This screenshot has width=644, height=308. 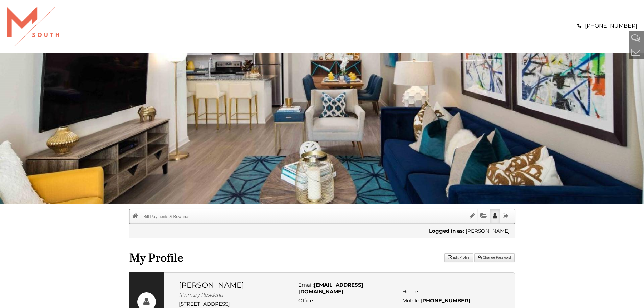 What do you see at coordinates (349, 289) in the screenshot?
I see `li: Email:` at bounding box center [349, 289].